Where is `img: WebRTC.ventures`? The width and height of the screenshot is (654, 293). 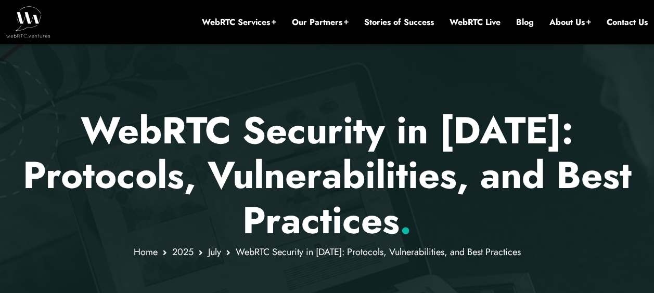 img: WebRTC.ventures is located at coordinates (28, 22).